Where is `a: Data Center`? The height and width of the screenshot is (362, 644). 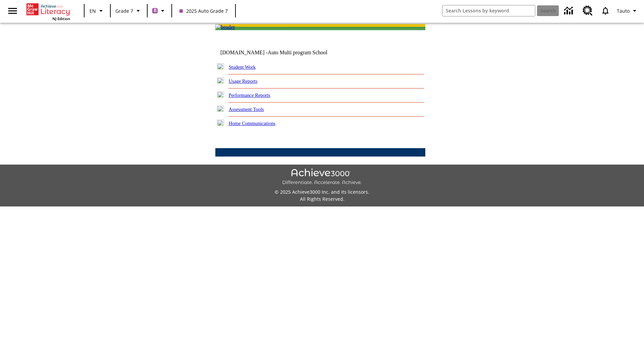
a: Data Center is located at coordinates (570, 11).